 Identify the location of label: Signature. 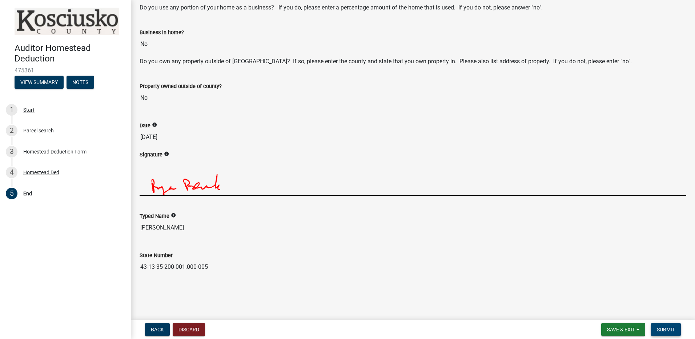
(151, 155).